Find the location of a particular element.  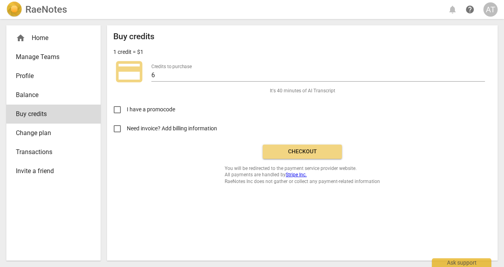

span: It's 40 minutes of AI Transcript is located at coordinates (302, 91).